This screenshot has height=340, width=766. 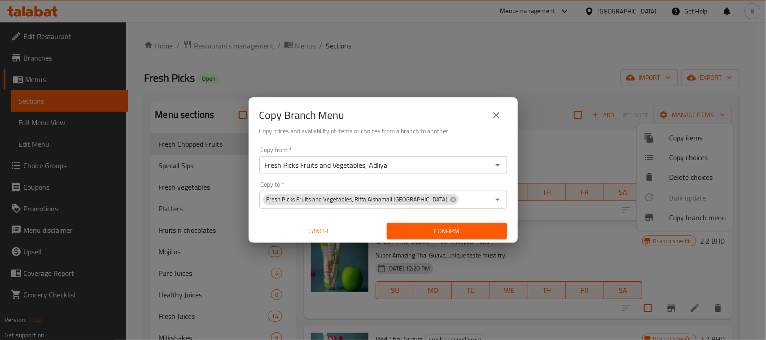 What do you see at coordinates (447, 231) in the screenshot?
I see `button: Confirm` at bounding box center [447, 231].